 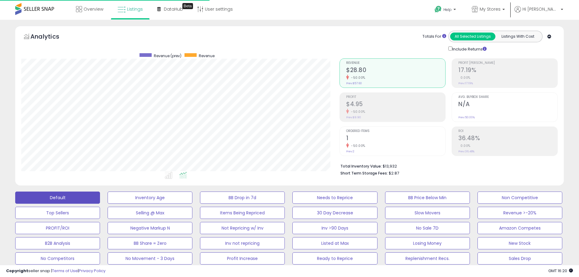 I want to click on h2: $28.80, so click(x=395, y=70).